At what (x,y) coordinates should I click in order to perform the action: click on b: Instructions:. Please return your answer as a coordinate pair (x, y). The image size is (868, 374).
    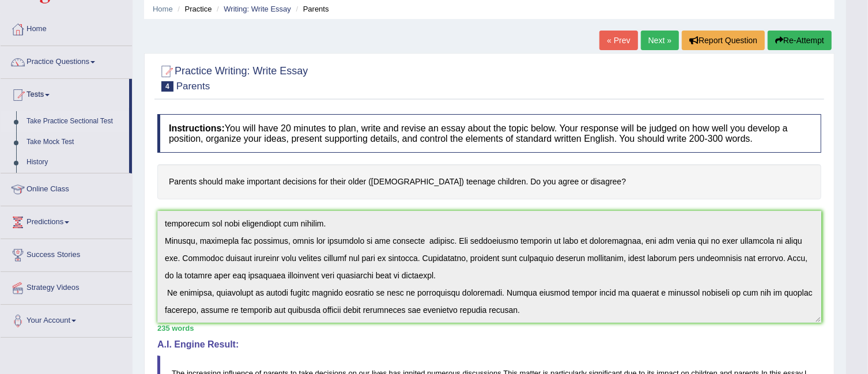
    Looking at the image, I should click on (196, 128).